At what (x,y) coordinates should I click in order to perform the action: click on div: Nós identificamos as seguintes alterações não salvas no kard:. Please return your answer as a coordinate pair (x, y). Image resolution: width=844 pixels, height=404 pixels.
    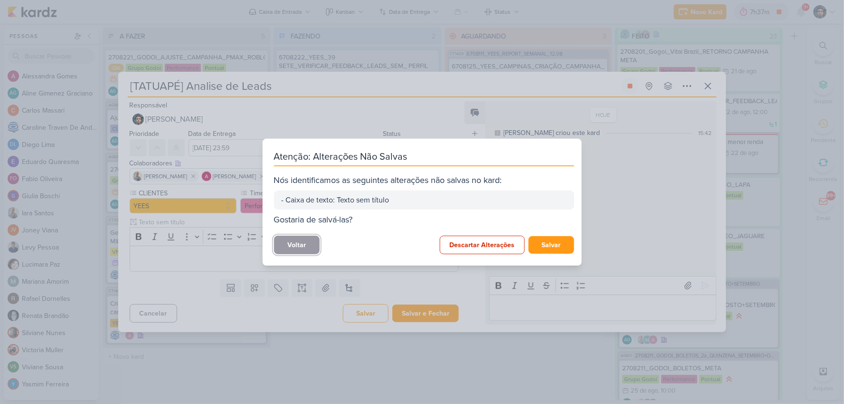
    Looking at the image, I should click on (424, 180).